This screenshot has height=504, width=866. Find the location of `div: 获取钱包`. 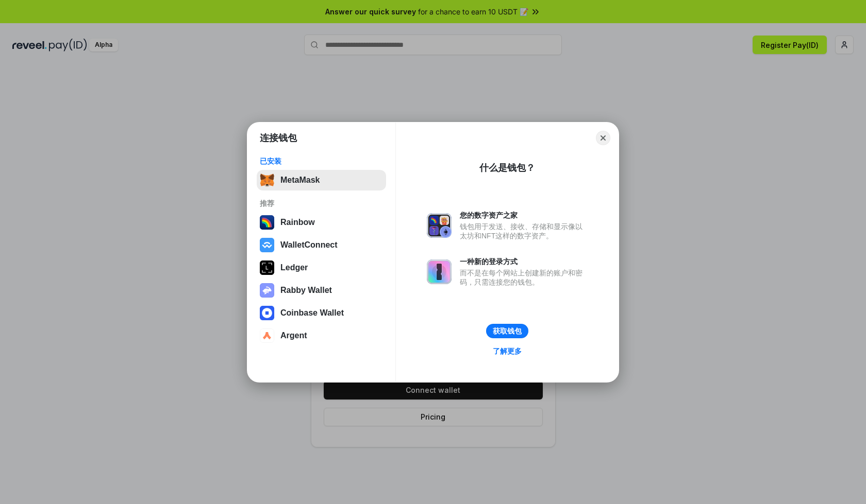

div: 获取钱包 is located at coordinates (507, 331).